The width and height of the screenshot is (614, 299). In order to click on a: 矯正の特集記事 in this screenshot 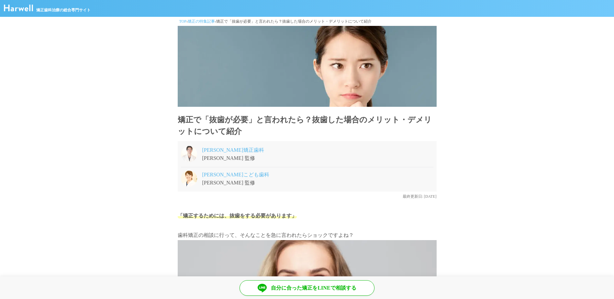, I will do `click(201, 21)`.